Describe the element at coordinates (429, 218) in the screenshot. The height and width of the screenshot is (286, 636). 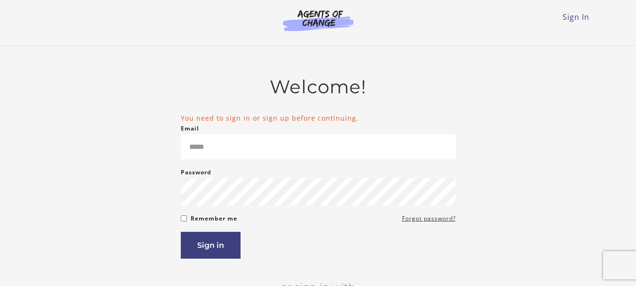
I see `a: Forgot password?` at that location.